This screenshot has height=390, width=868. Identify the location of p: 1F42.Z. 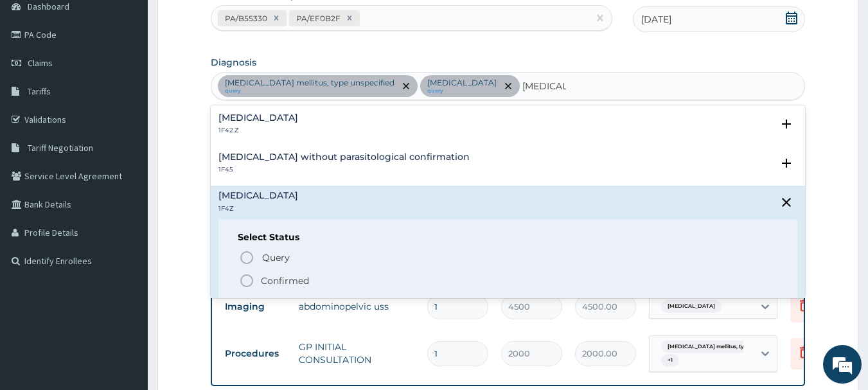
(258, 130).